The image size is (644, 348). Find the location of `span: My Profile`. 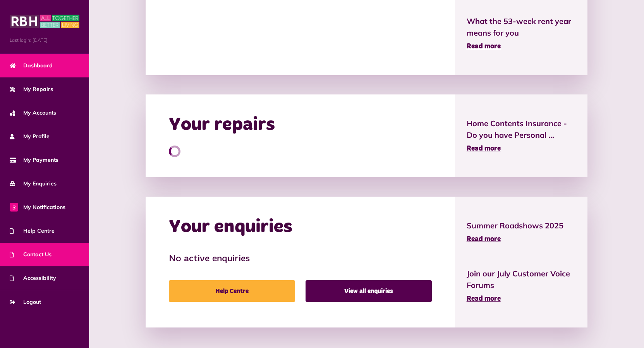

span: My Profile is located at coordinates (29, 136).